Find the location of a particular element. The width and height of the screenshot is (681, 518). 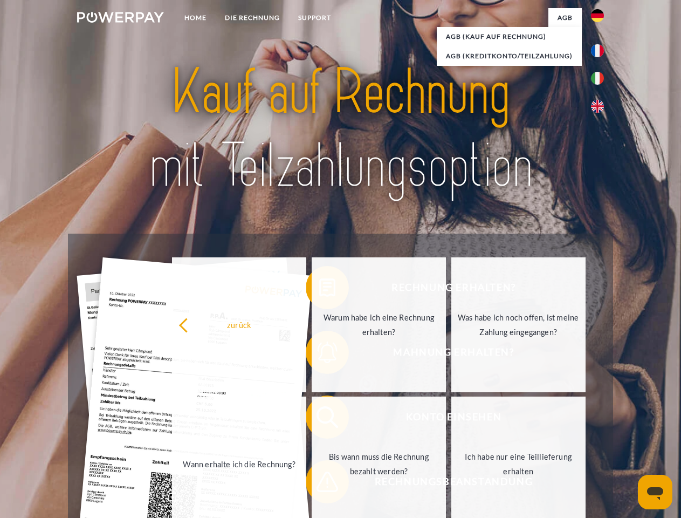

a: AGB (Kreditkonto/Teilzahlung) is located at coordinates (509, 56).